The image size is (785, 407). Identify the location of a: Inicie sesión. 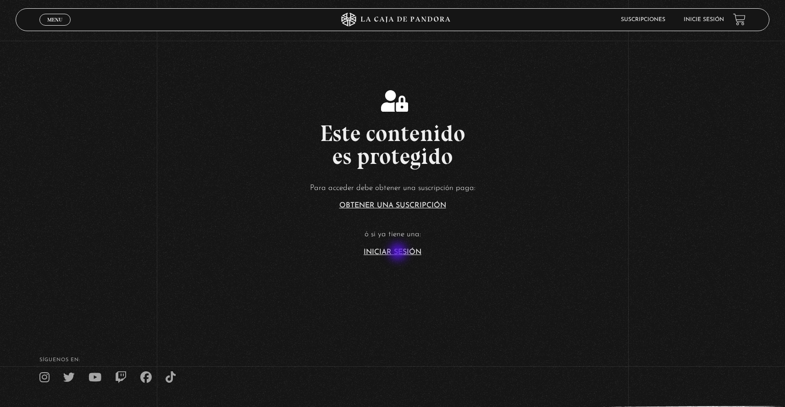
(703, 20).